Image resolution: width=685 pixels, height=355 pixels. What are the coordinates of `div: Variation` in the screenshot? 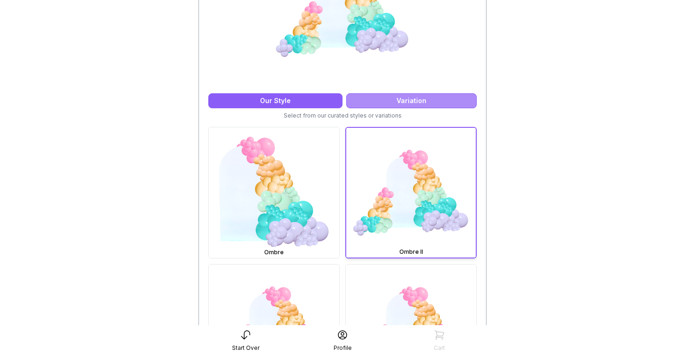 It's located at (411, 101).